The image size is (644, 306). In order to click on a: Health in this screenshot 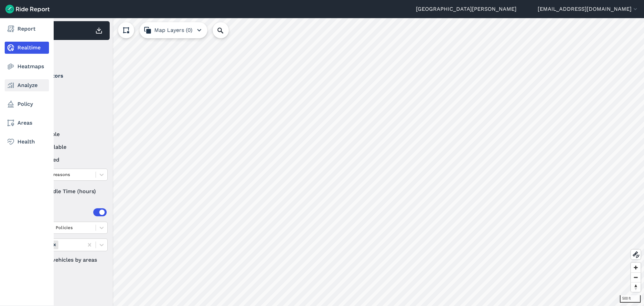, I will do `click(27, 142)`.